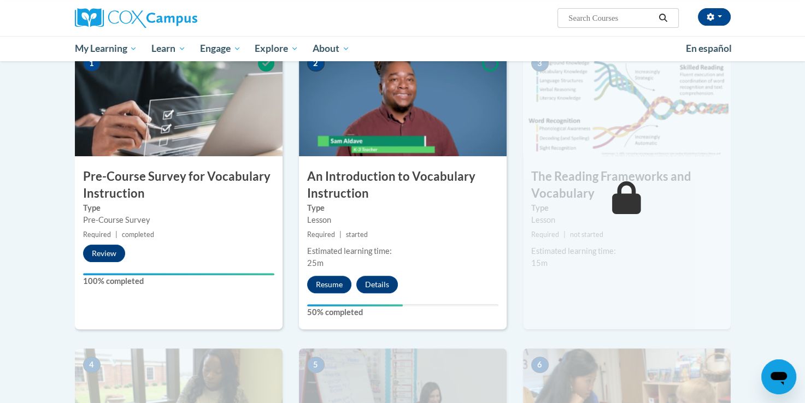 The image size is (805, 403). What do you see at coordinates (106, 49) in the screenshot?
I see `a: My Learning` at bounding box center [106, 49].